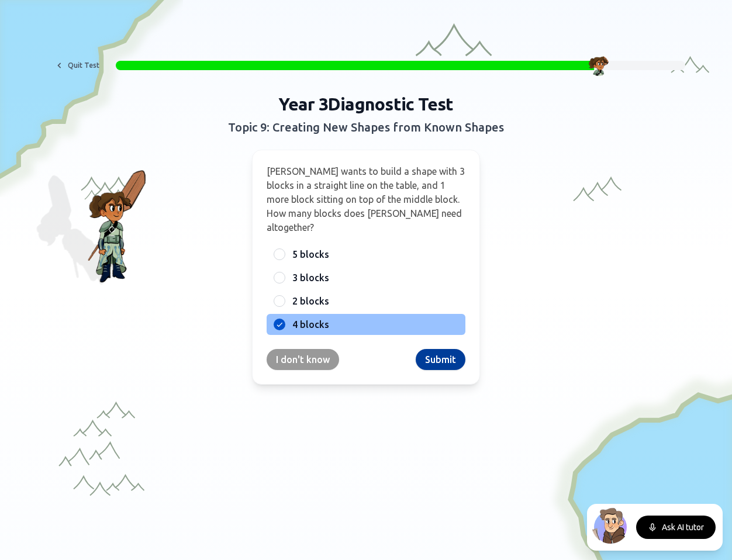  I want to click on h1: Year 3 Diagnostic Test, so click(366, 104).